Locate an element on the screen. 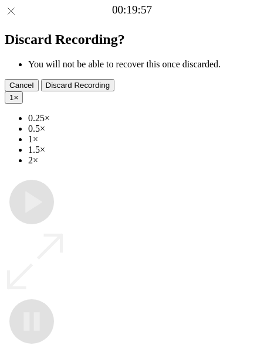 The height and width of the screenshot is (349, 264). li: 1.5× is located at coordinates (143, 150).